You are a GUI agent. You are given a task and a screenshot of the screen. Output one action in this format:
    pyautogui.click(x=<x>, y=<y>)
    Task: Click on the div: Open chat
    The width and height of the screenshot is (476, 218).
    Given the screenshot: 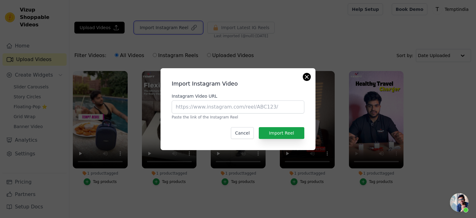 What is the action you would take?
    pyautogui.click(x=459, y=202)
    